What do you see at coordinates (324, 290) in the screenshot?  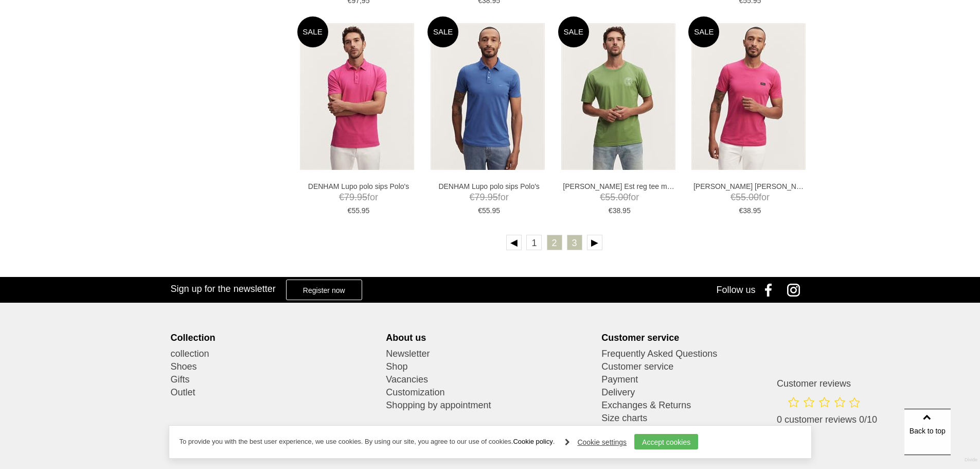 I see `a: Register now` at bounding box center [324, 290].